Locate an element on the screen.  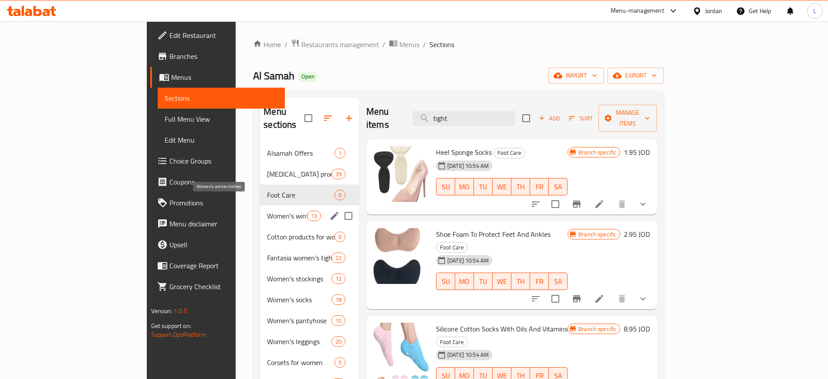
span: Choice Groups is located at coordinates (224, 161).